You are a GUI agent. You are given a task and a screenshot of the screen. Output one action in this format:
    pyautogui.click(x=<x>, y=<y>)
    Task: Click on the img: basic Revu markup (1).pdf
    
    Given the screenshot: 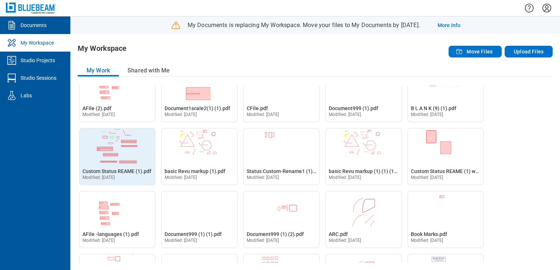 What is the action you would take?
    pyautogui.click(x=199, y=146)
    